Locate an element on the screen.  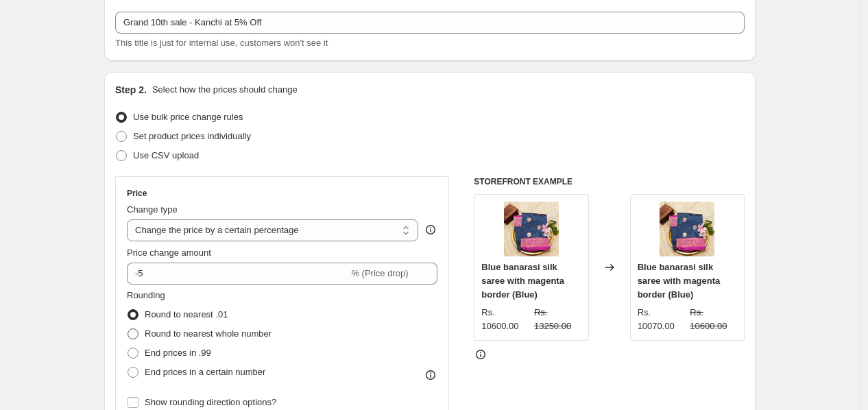
p: Select how the prices should change is located at coordinates (225, 90).